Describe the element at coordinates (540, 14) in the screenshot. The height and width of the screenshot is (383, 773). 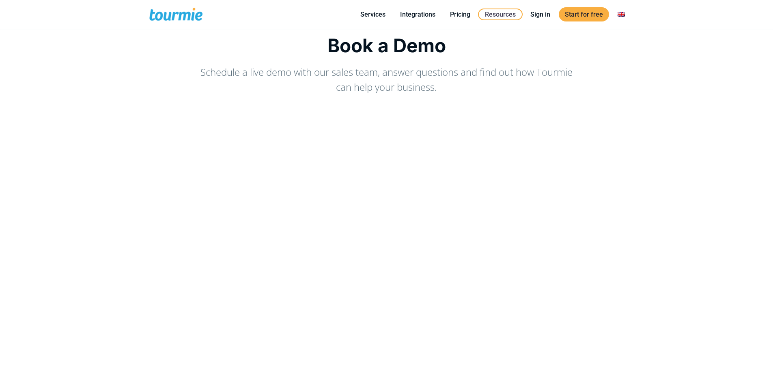
I see `a: Sign in` at that location.